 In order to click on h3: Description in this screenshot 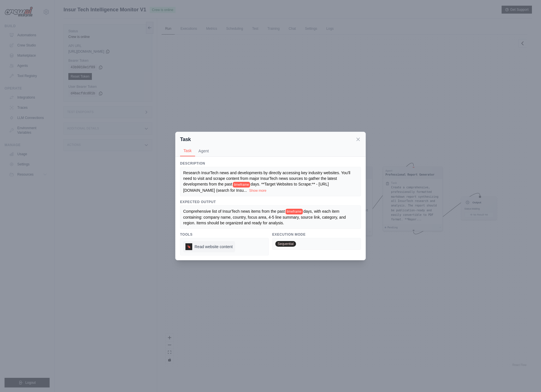, I will do `click(270, 163)`.